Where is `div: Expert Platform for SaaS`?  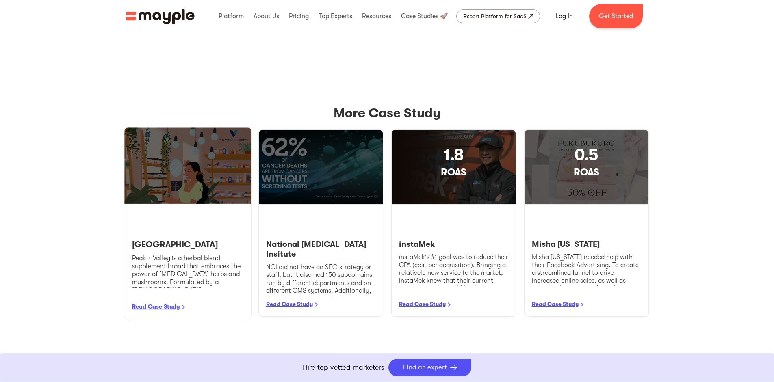
div: Expert Platform for SaaS is located at coordinates (495, 16).